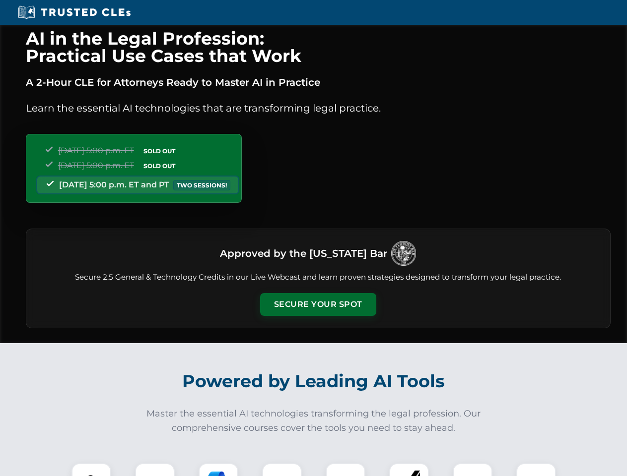  Describe the element at coordinates (314, 382) in the screenshot. I see `h2: Powered by Leading AI Tools` at that location.